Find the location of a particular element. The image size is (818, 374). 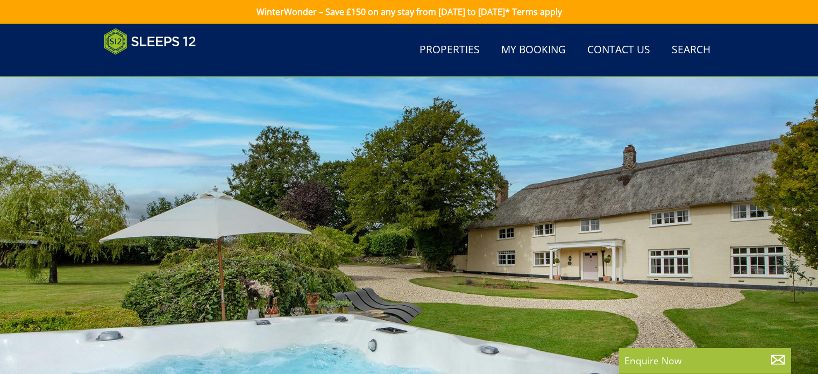

img: Sleeps 12 is located at coordinates (150, 41).